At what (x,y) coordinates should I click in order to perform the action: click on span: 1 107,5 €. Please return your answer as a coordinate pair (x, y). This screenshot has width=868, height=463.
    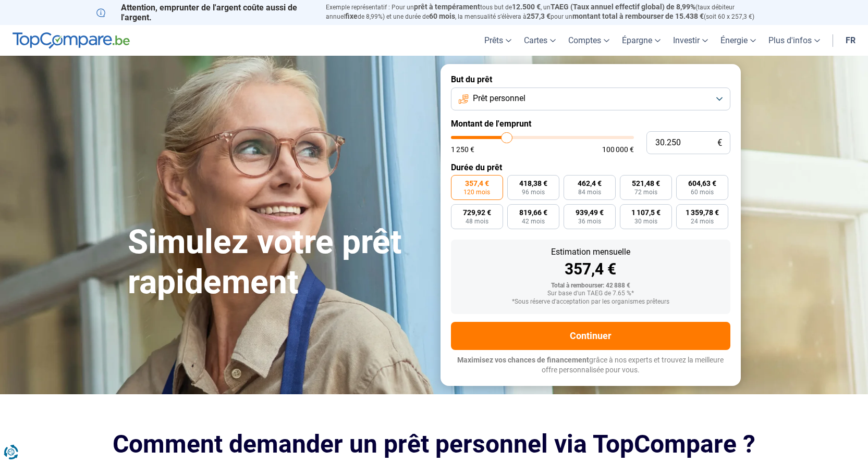
    Looking at the image, I should click on (646, 213).